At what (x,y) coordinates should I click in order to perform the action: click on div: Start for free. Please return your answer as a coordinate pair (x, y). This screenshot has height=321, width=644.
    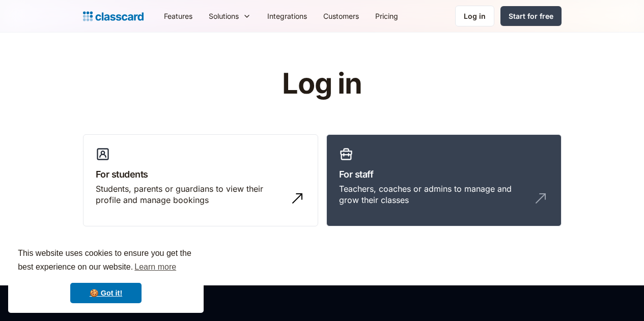
    Looking at the image, I should click on (531, 16).